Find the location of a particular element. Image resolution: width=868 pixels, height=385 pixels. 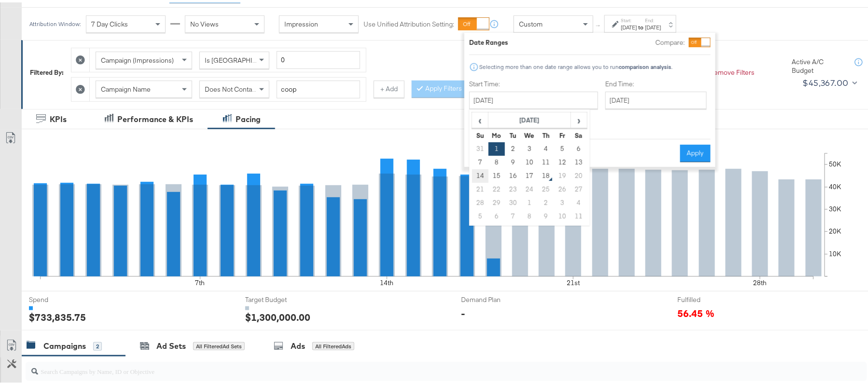

text: 30K is located at coordinates (836, 207).